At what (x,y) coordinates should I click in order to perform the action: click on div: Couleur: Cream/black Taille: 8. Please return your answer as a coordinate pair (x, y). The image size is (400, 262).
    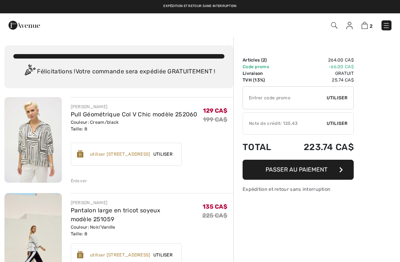
    Looking at the image, I should click on (134, 126).